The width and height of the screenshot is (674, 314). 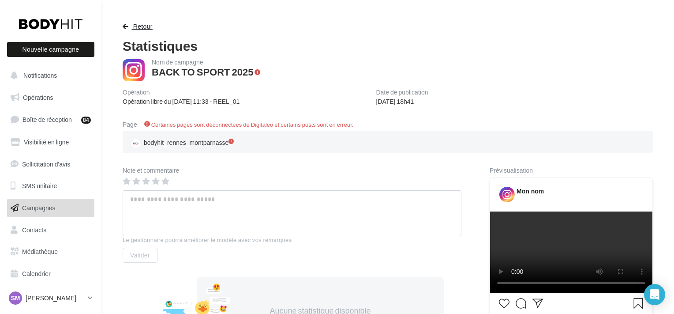 I want to click on button: Retour, so click(x=139, y=26).